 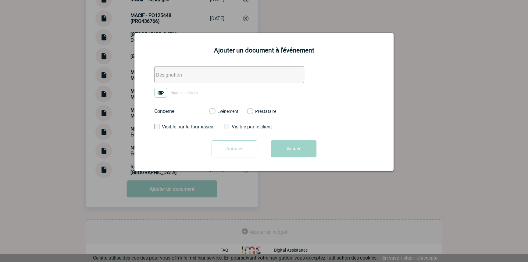 What do you see at coordinates (293, 149) in the screenshot?
I see `button: Valider` at bounding box center [293, 149].